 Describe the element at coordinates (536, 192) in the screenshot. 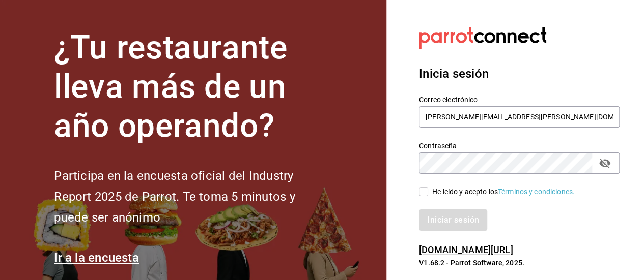

I see `a: Términos y condiciones.` at that location.